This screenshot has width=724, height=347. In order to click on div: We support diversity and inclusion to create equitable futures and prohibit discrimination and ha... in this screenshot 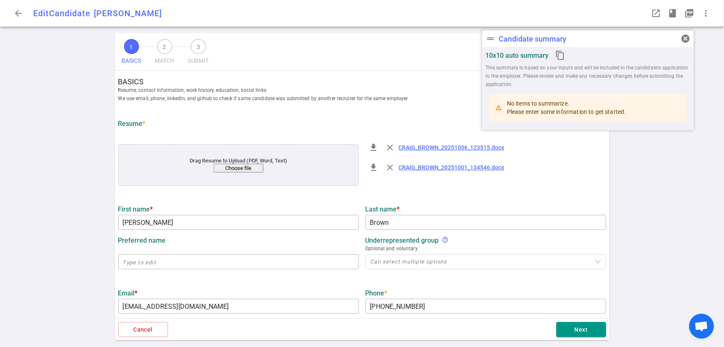, I will do `click(446, 240)`.